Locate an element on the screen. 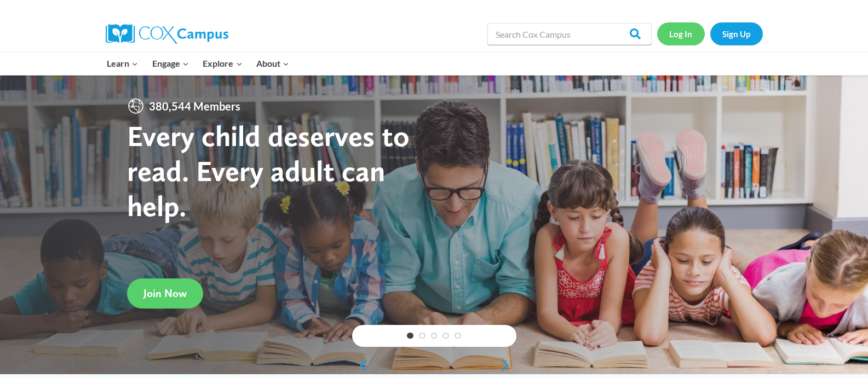 This screenshot has width=868, height=378. span: Join Now is located at coordinates (165, 293).